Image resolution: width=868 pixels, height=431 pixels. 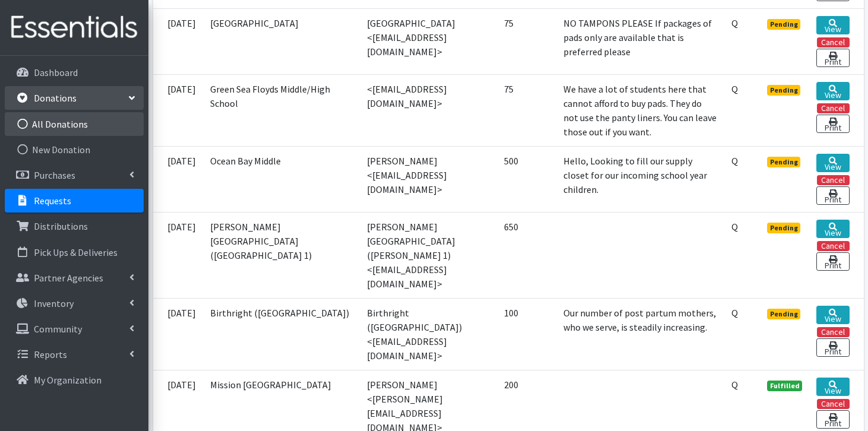 What do you see at coordinates (52, 200) in the screenshot?
I see `p: Requests` at bounding box center [52, 200].